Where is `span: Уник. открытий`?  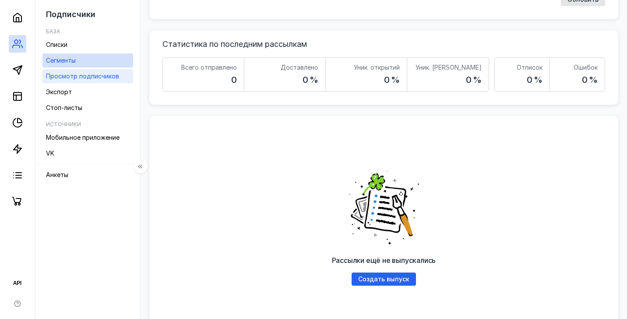 span: Уник. открытий is located at coordinates (376, 67).